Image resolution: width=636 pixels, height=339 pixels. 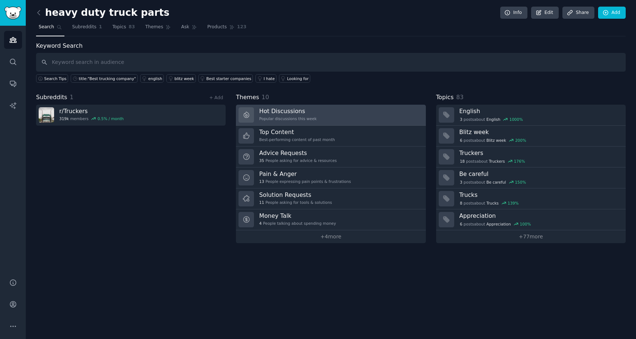 I want to click on span: Products, so click(x=217, y=27).